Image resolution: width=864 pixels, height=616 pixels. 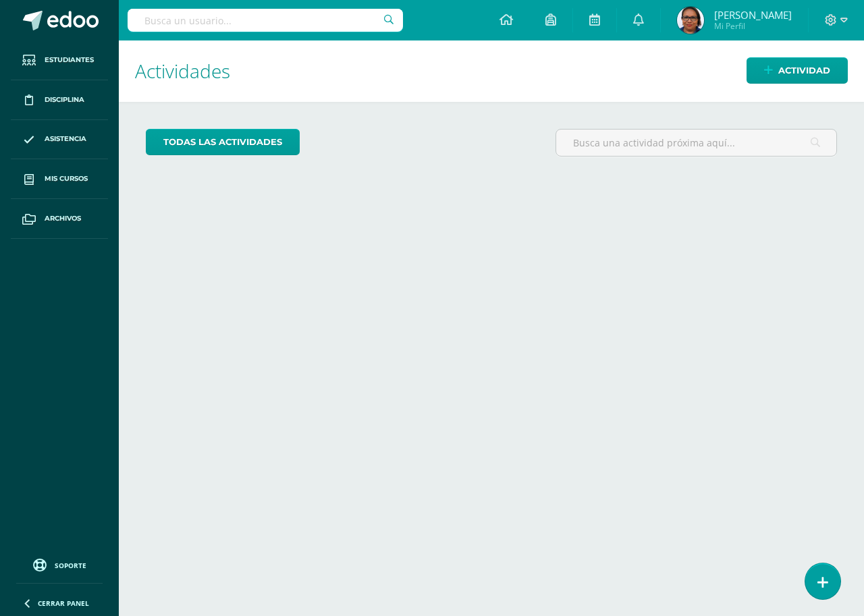 What do you see at coordinates (797, 70) in the screenshot?
I see `a: Actividad` at bounding box center [797, 70].